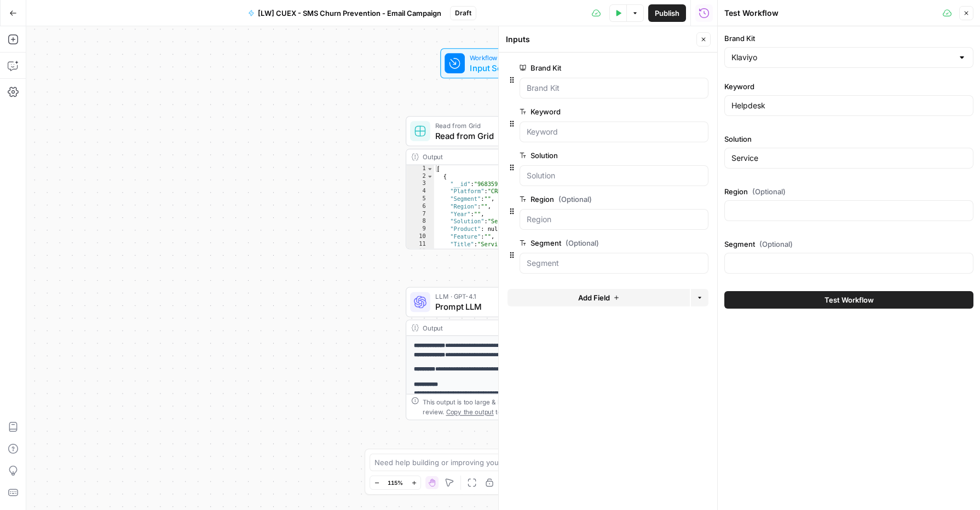 The width and height of the screenshot is (980, 510). Describe the element at coordinates (614, 88) in the screenshot. I see `input: Brand Kit` at that location.